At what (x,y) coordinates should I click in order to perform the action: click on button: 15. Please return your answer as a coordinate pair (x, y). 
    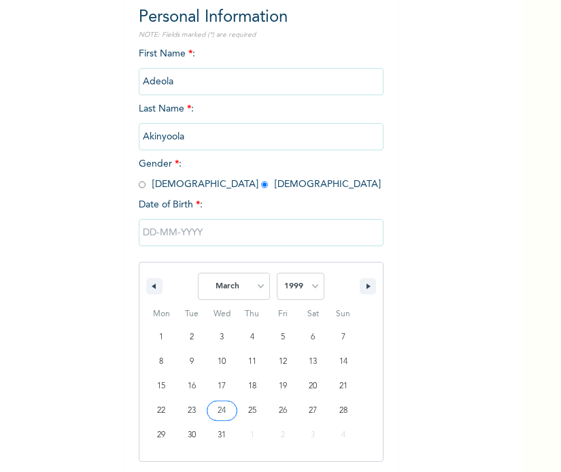
    Looking at the image, I should click on (161, 386).